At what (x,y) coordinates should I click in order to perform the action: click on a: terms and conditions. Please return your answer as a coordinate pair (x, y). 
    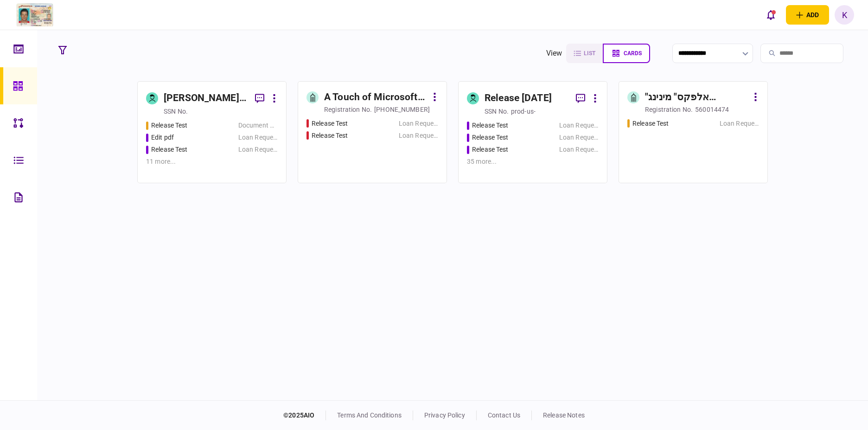
    Looking at the image, I should click on (369, 416).